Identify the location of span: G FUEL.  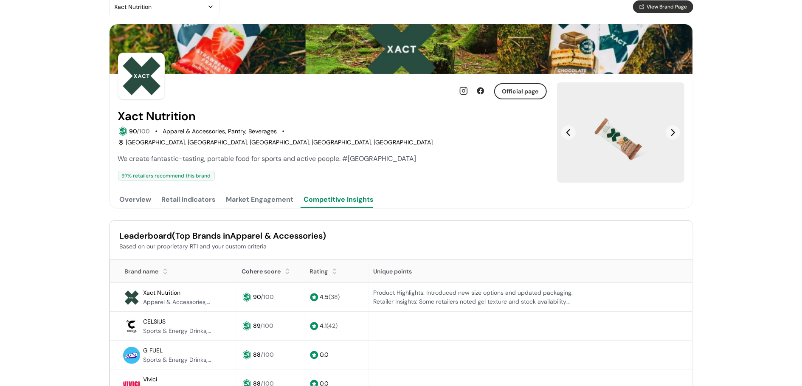
(153, 350).